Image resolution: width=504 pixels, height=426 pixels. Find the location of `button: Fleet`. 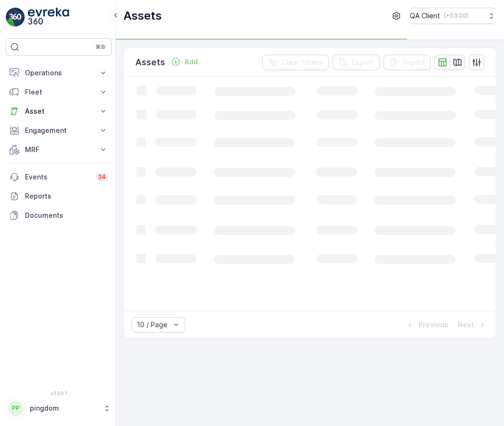

button: Fleet is located at coordinates (59, 92).